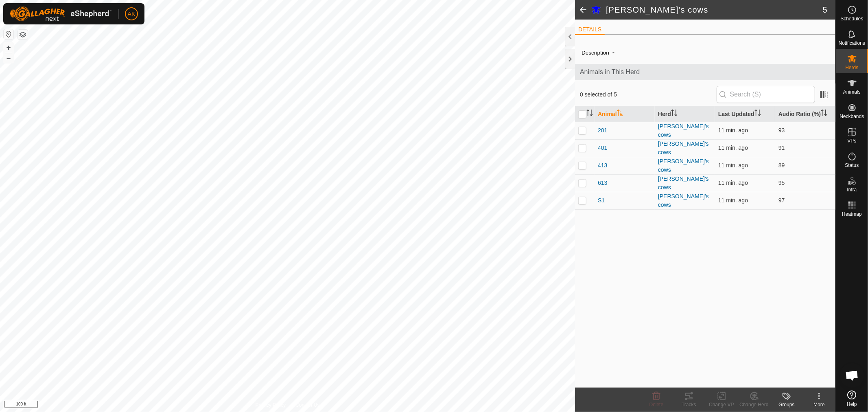 This screenshot has width=868, height=412. I want to click on span: S1, so click(601, 200).